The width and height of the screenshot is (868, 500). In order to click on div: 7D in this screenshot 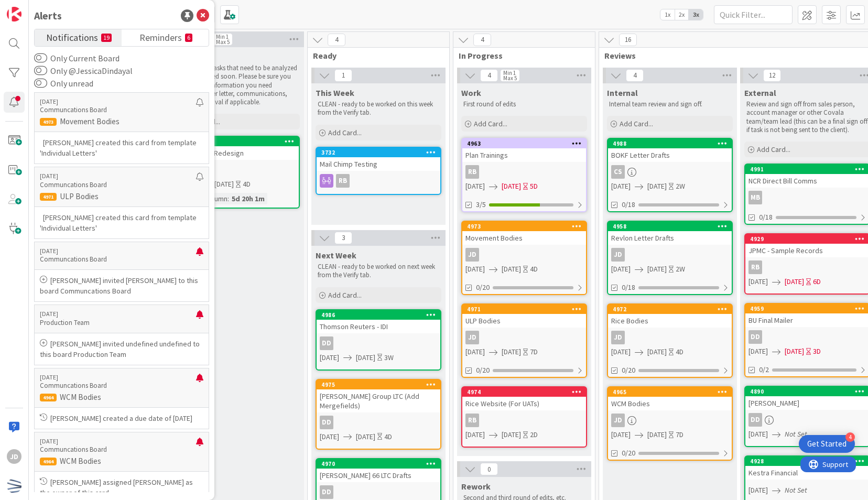, I will do `click(533, 351)`.